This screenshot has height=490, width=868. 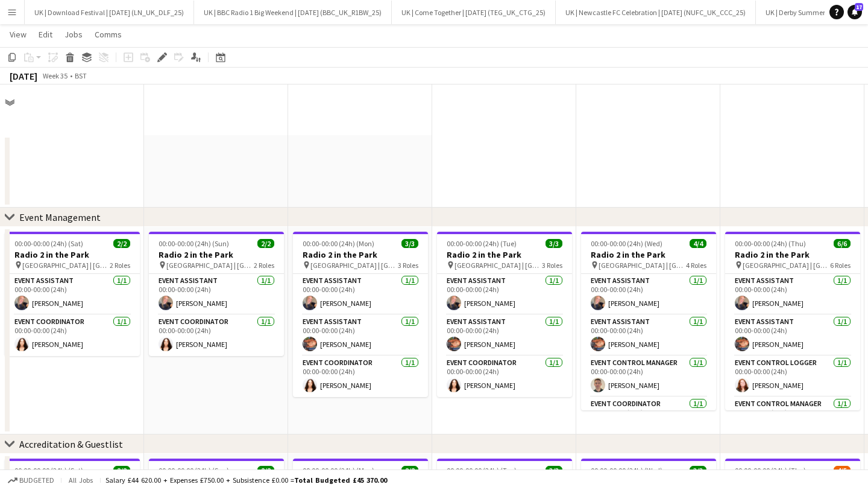 What do you see at coordinates (108, 34) in the screenshot?
I see `span: Comms` at bounding box center [108, 34].